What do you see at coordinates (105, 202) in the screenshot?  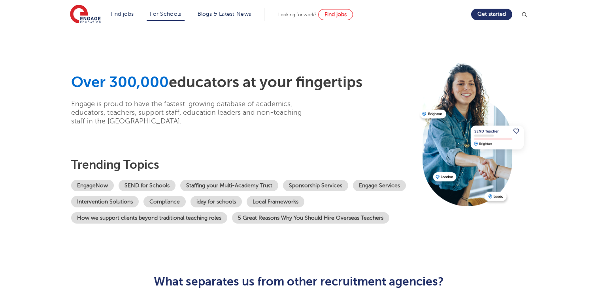 I see `a: Intervention Solutions` at bounding box center [105, 202].